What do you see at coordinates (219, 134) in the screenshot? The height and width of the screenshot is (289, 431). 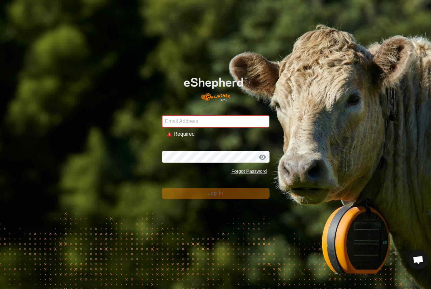 I see `div: Required` at bounding box center [219, 134].